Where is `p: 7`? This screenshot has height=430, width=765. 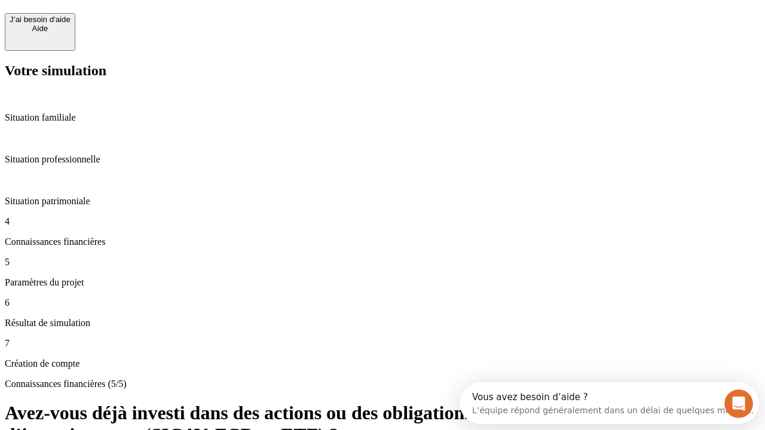 p: 7 is located at coordinates (382, 344).